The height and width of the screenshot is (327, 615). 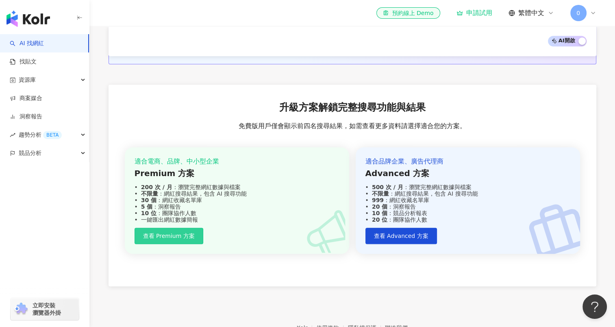 I want to click on button: 查看 Advanced 方案, so click(x=401, y=236).